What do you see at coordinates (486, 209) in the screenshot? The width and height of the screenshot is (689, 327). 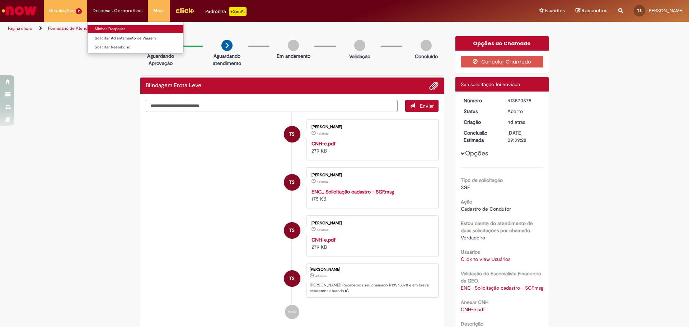 I see `span: Cadastro de Condutor` at bounding box center [486, 209].